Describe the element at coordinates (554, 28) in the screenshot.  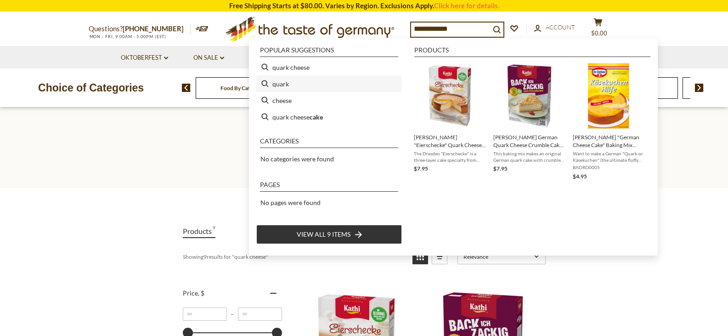
I see `a: Account` at that location.